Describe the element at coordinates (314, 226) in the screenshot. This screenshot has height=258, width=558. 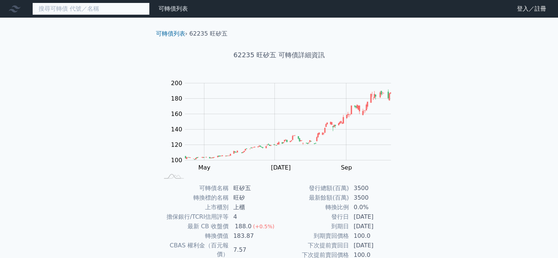
I see `td: 到期日` at that location.